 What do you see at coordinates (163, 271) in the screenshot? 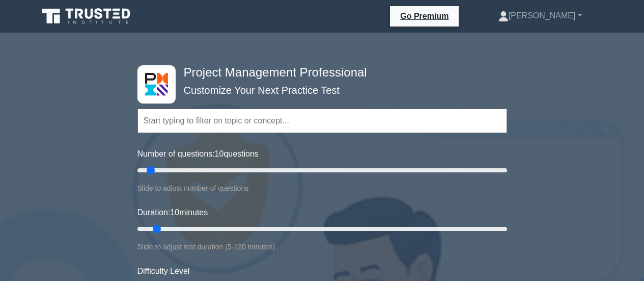
I see `label: Difficulty Level` at bounding box center [163, 271].